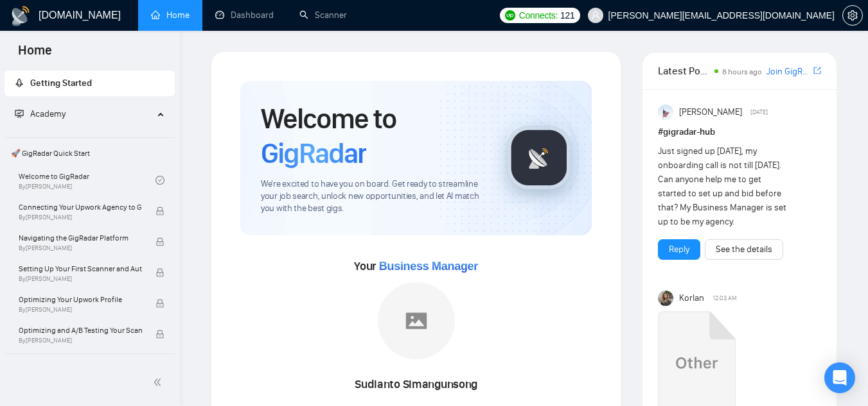 The width and height of the screenshot is (868, 406). I want to click on div: Sudianto Simangunsong, so click(416, 385).